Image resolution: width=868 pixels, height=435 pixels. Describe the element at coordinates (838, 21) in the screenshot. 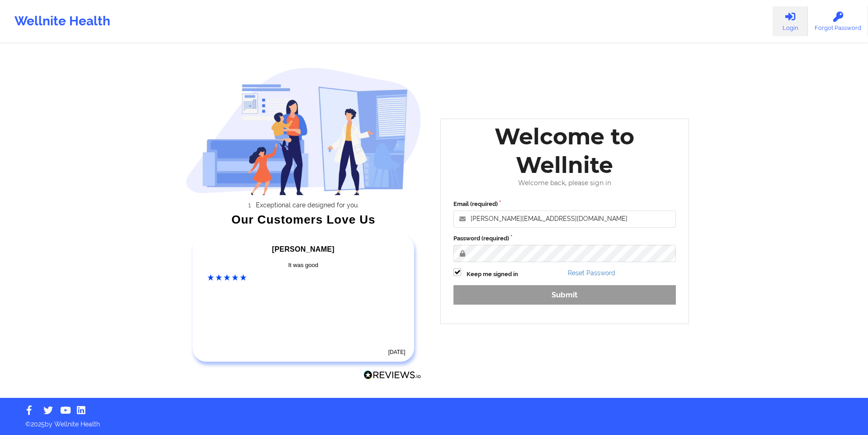

I see `a: Forgot Password` at that location.